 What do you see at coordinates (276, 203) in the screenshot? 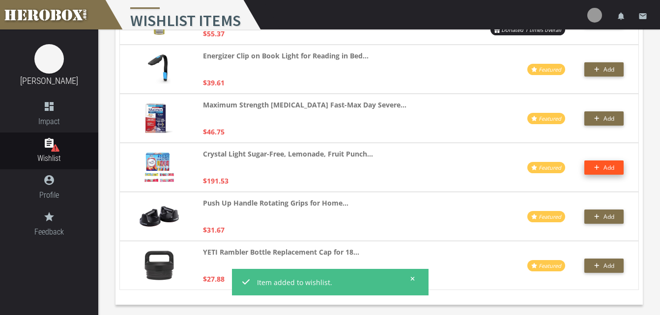
I see `strong: Push Up Handle Rotating Grips for Home...` at bounding box center [276, 203].